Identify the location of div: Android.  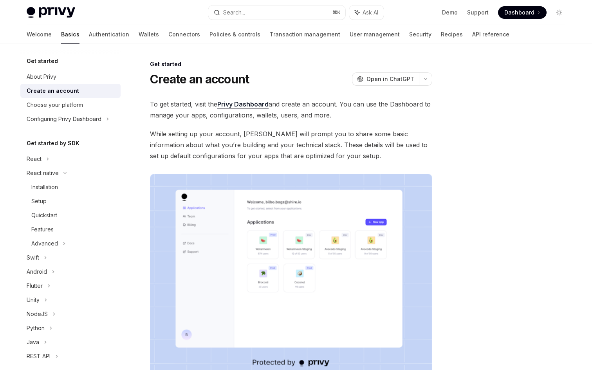
(37, 272).